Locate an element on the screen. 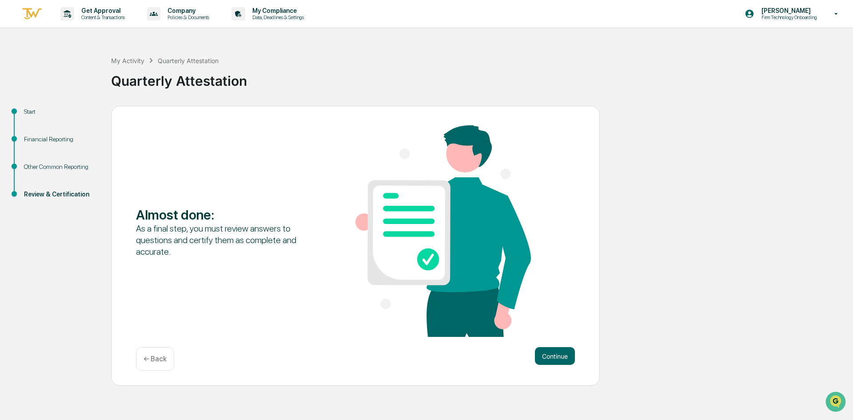 Image resolution: width=853 pixels, height=420 pixels. a: 🔎Data Lookup is located at coordinates (32, 133).